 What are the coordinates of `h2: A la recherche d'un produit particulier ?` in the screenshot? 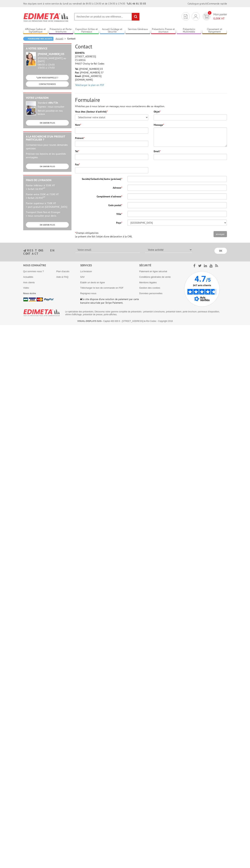 It's located at (48, 138).